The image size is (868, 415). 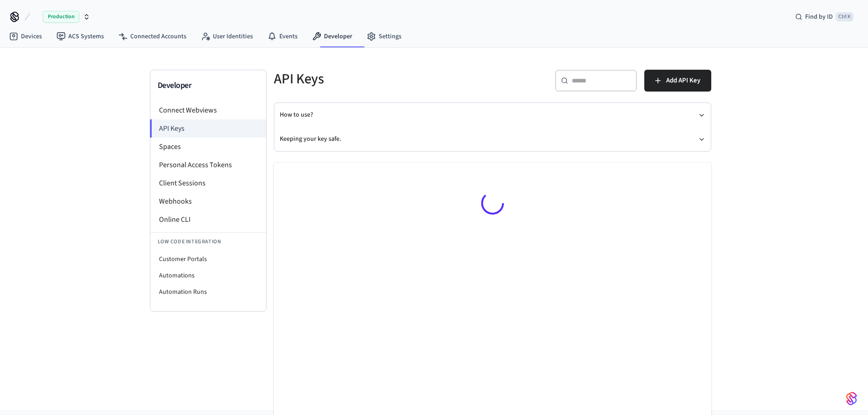 What do you see at coordinates (208, 147) in the screenshot?
I see `li: Spaces` at bounding box center [208, 147].